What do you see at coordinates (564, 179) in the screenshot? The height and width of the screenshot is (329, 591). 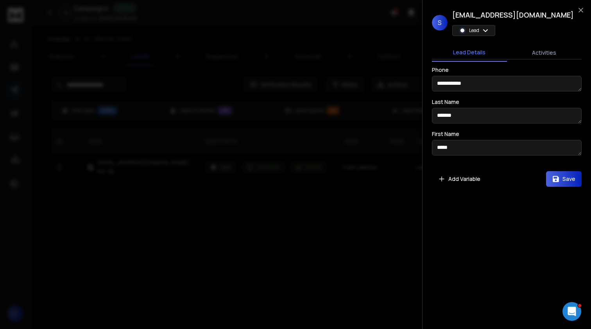 I see `button: Save` at bounding box center [564, 179].